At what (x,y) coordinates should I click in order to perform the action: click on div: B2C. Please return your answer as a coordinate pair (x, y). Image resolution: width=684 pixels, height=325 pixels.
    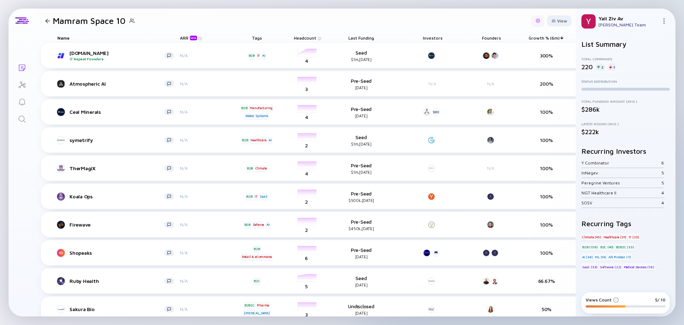
    Looking at the image, I should click on (257, 281).